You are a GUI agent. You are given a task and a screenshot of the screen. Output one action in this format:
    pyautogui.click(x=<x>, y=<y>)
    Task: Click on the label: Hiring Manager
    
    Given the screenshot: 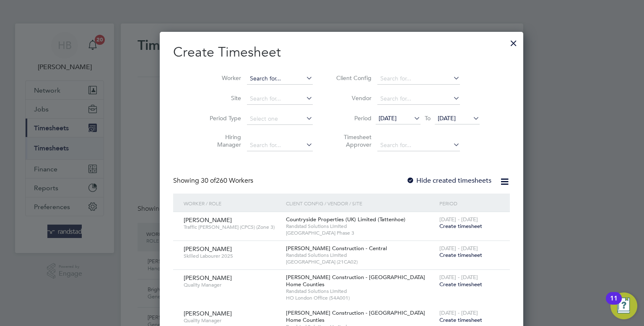 What is the action you would take?
    pyautogui.click(x=222, y=141)
    